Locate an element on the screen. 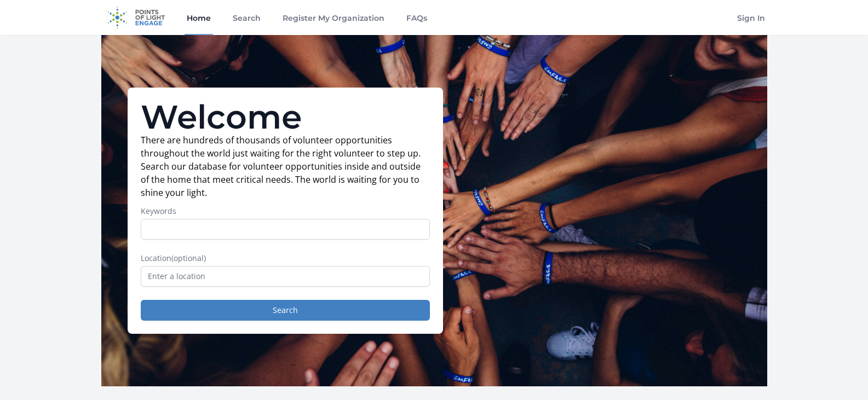 Image resolution: width=868 pixels, height=400 pixels. input: Enter a location is located at coordinates (286, 276).